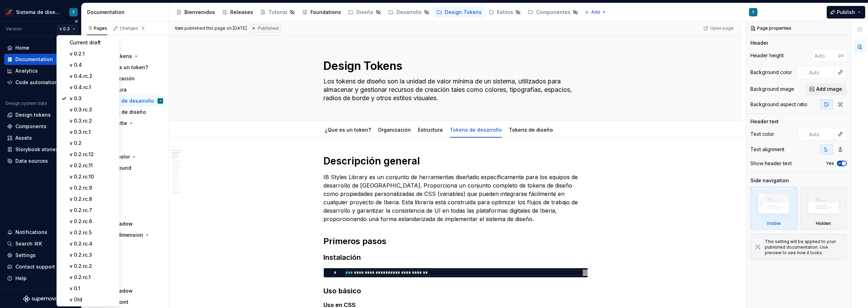  What do you see at coordinates (93, 110) in the screenshot?
I see `div: v 0.3.rc.3` at bounding box center [93, 110].